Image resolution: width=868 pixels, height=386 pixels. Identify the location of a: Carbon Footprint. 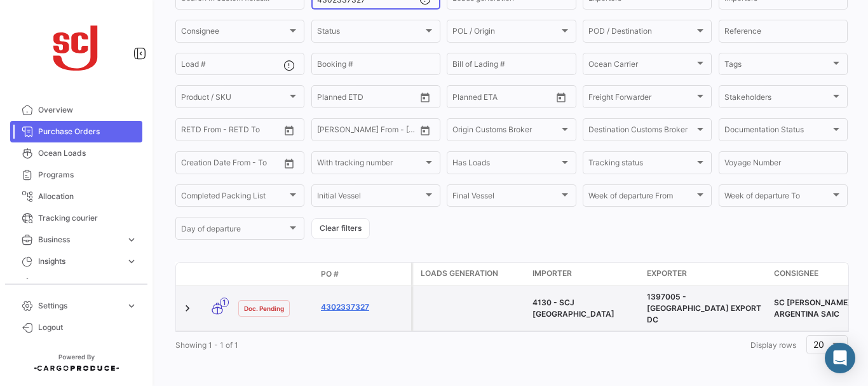
(76, 283).